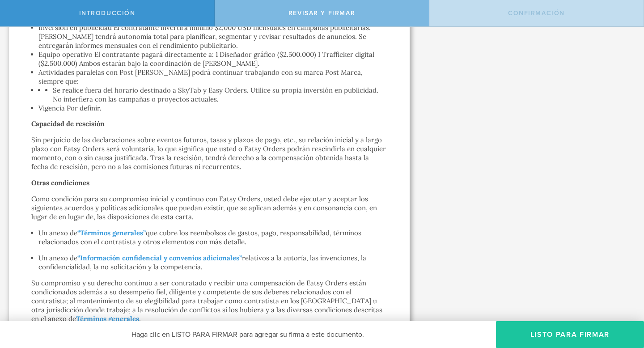 The image size is (644, 348). What do you see at coordinates (215, 94) in the screenshot?
I see `font: Se realice fuera del horario destinado a SkyTab y Easy Orders. Utilice su propia inversión en pub...` at bounding box center [215, 94].